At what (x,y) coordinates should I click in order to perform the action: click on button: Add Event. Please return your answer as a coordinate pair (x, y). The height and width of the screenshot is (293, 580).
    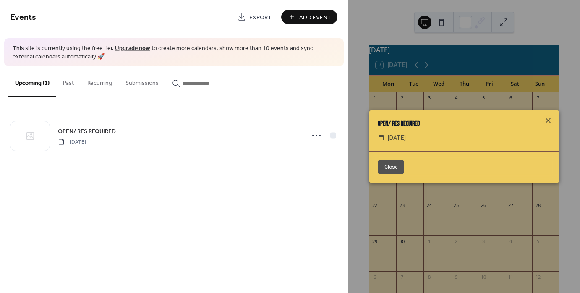
    Looking at the image, I should click on (309, 17).